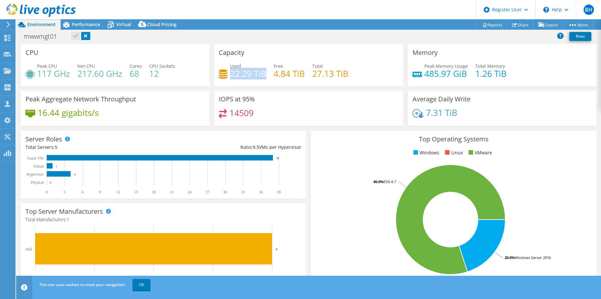 The image size is (601, 299). Describe the element at coordinates (231, 53) in the screenshot. I see `h3: Capacity` at that location.